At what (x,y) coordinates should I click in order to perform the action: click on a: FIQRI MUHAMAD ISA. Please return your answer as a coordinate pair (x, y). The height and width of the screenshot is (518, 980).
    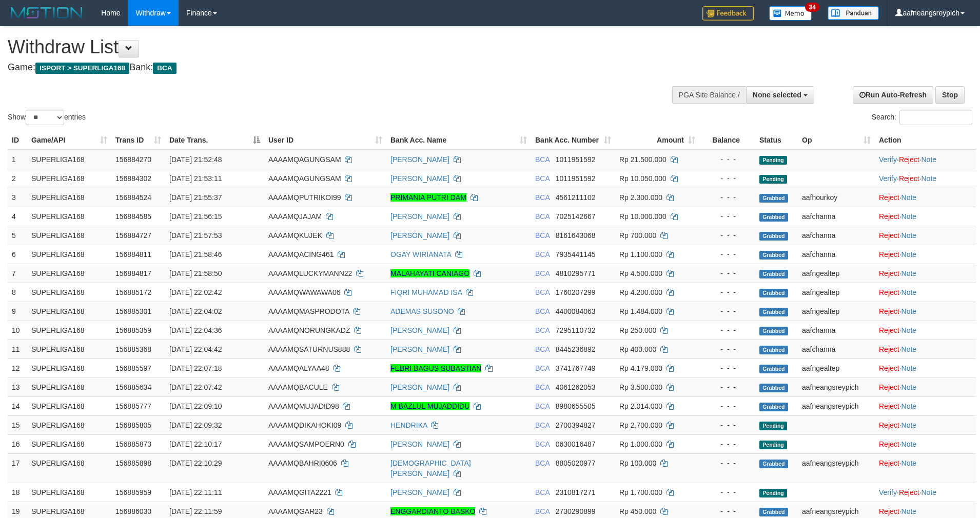
    Looking at the image, I should click on (426, 292).